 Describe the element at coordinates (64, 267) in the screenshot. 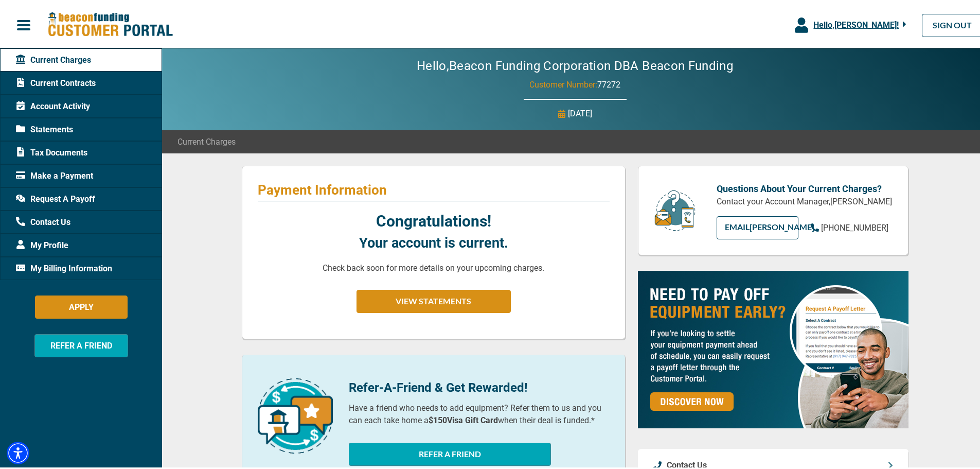

I see `span: My Billing Information` at that location.